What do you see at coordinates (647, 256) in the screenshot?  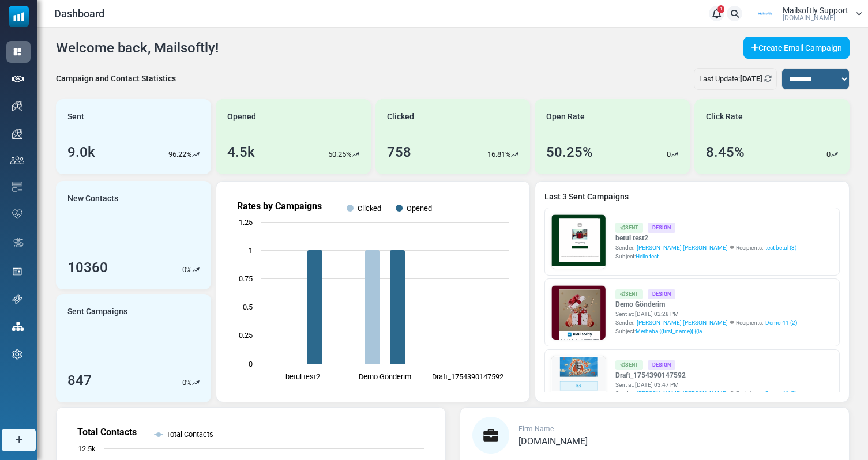 I see `span: Hello test` at bounding box center [647, 256].